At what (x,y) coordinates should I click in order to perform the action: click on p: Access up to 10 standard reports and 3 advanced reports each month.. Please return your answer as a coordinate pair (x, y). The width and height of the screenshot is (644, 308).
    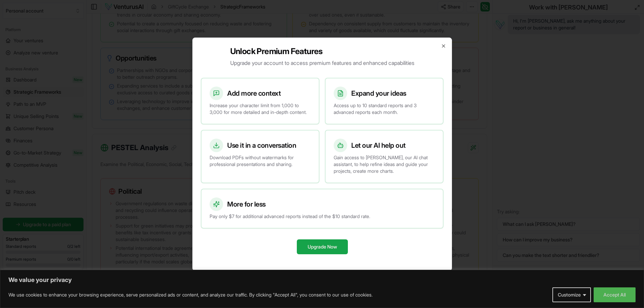
    Looking at the image, I should click on (384, 109).